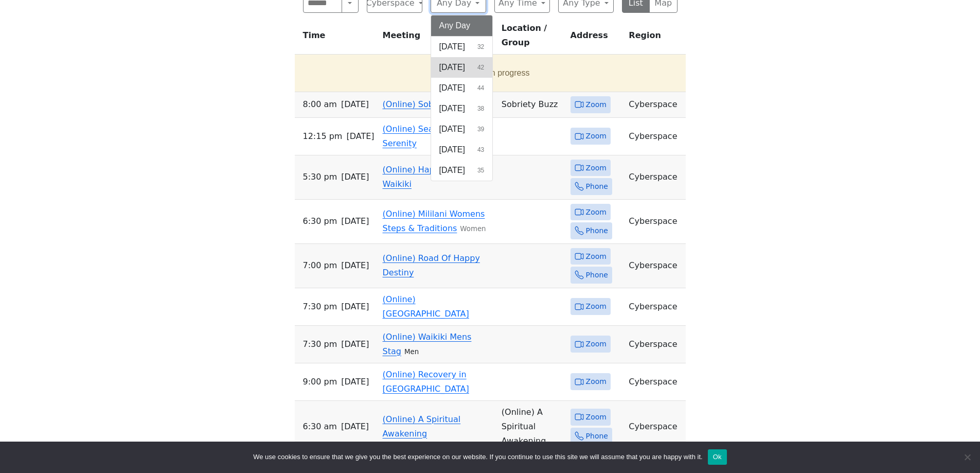  I want to click on button: 2 meetings in progress, so click(488, 73).